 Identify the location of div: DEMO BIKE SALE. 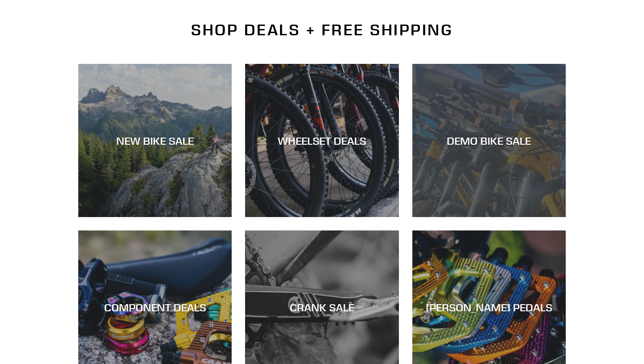
(489, 140).